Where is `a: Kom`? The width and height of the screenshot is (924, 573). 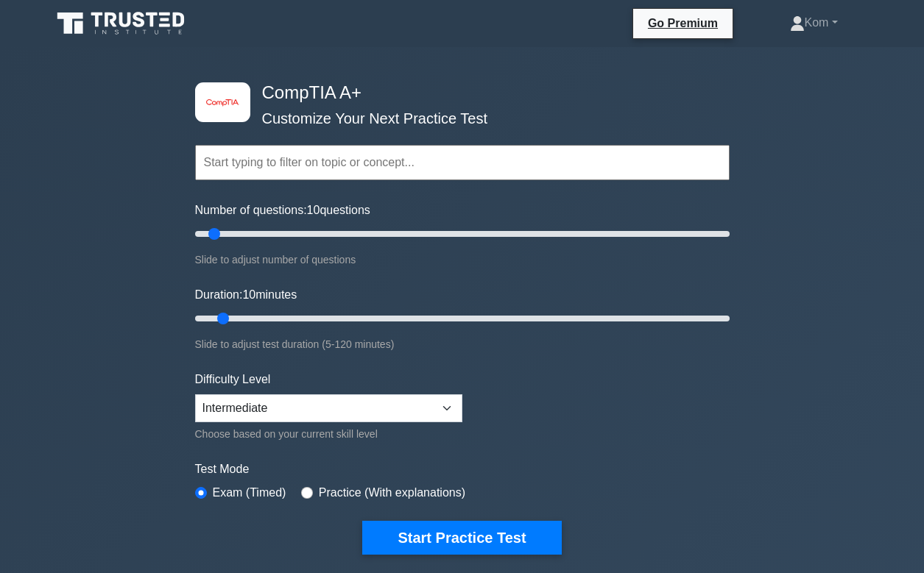
a: Kom is located at coordinates (813, 23).